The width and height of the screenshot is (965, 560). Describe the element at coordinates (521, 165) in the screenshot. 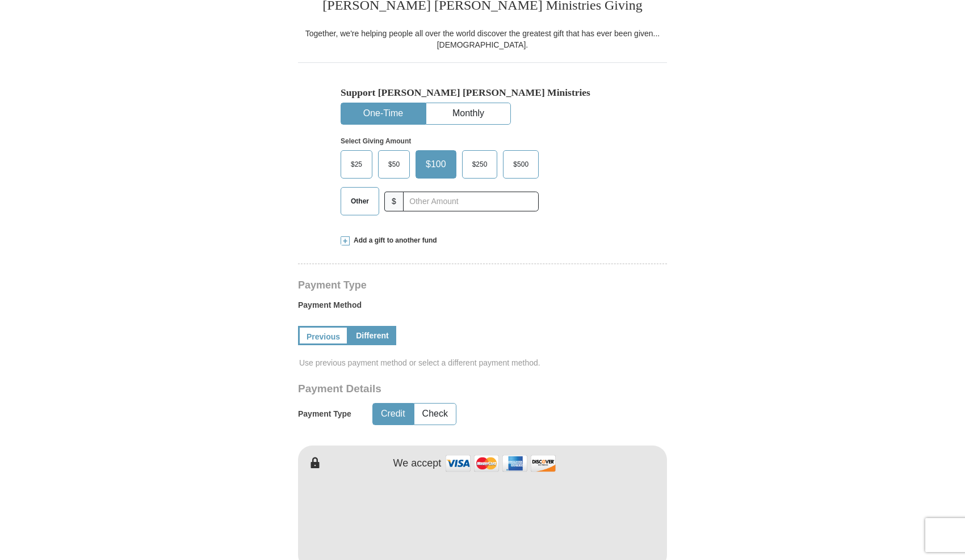

I see `span: $500` at that location.